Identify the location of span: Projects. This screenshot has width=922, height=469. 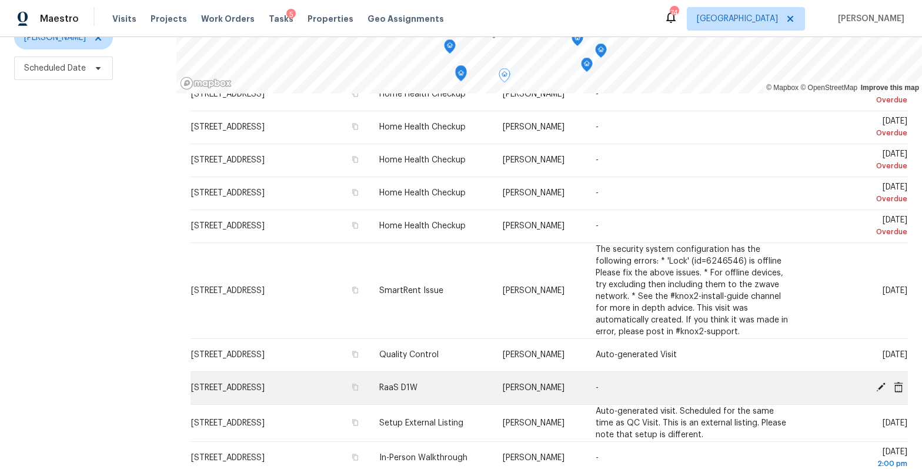
(169, 19).